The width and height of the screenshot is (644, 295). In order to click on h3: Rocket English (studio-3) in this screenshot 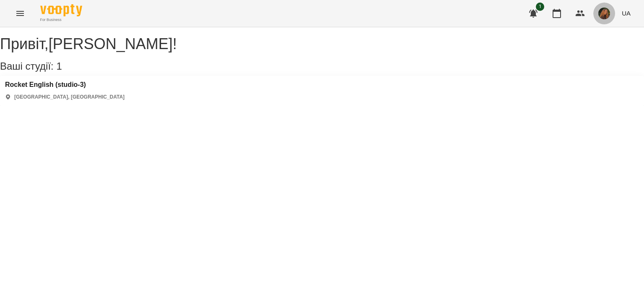, I will do `click(65, 85)`.